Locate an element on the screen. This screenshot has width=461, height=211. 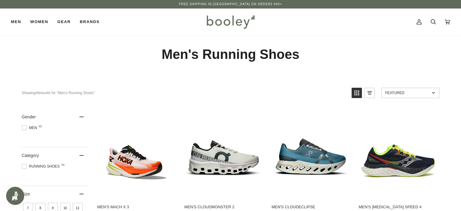
b: 46 is located at coordinates (38, 93).